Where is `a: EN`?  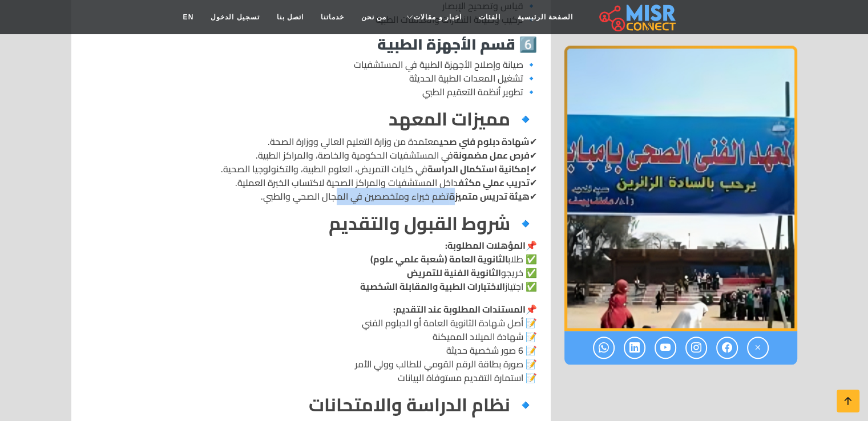 a: EN is located at coordinates (188, 17).